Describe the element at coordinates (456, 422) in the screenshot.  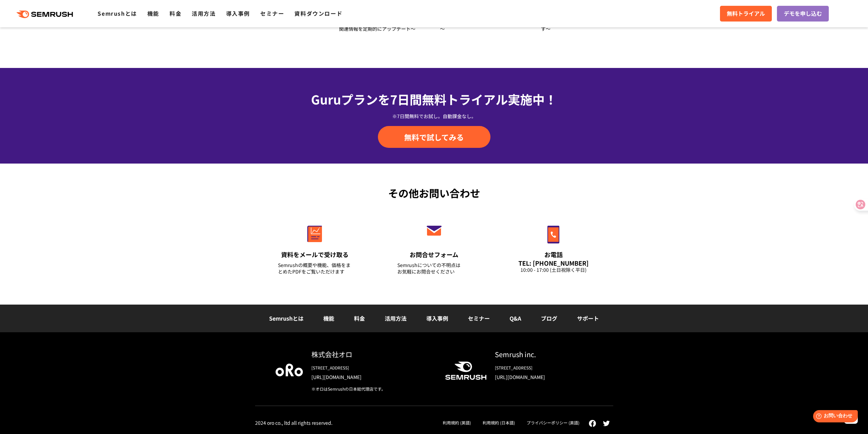
I see `a: 利用規約 (英語)` at that location.